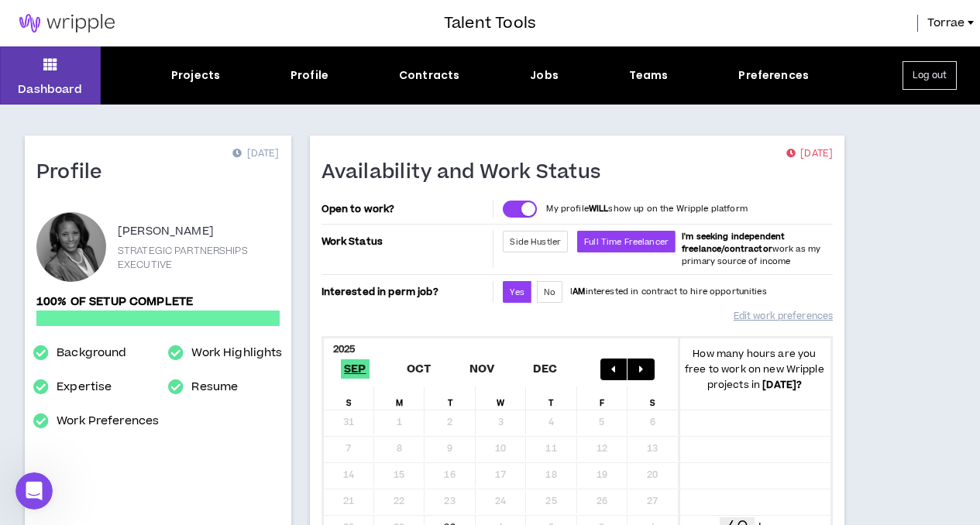 The height and width of the screenshot is (525, 980). Describe the element at coordinates (91, 353) in the screenshot. I see `a: Background` at that location.